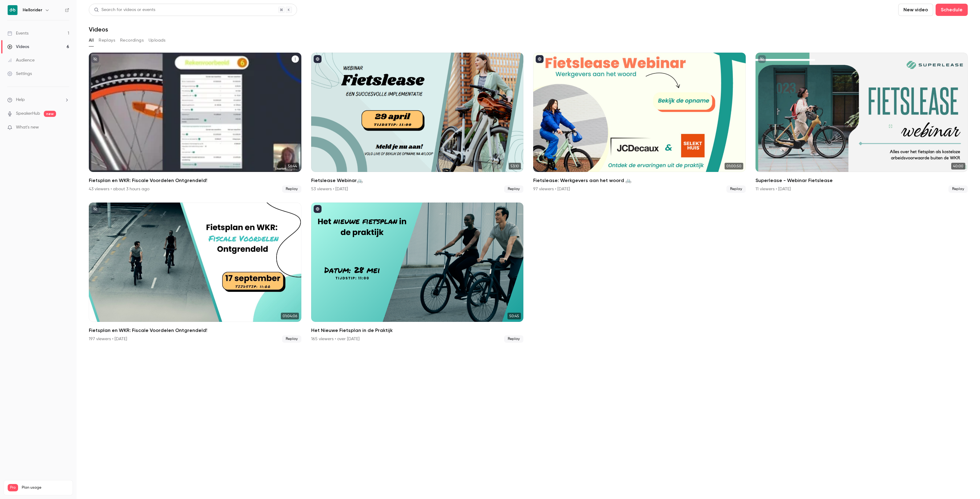 The image size is (980, 499). What do you see at coordinates (45, 488) in the screenshot?
I see `span: Plan usage` at bounding box center [45, 488].